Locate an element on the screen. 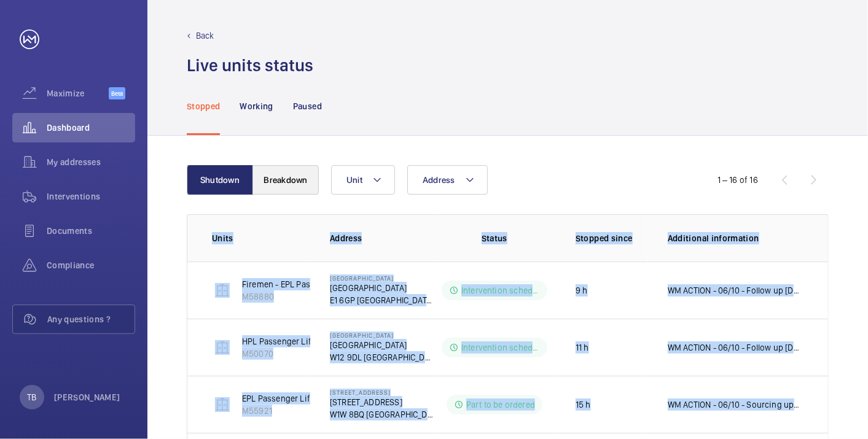  p: 15 h is located at coordinates (583, 405).